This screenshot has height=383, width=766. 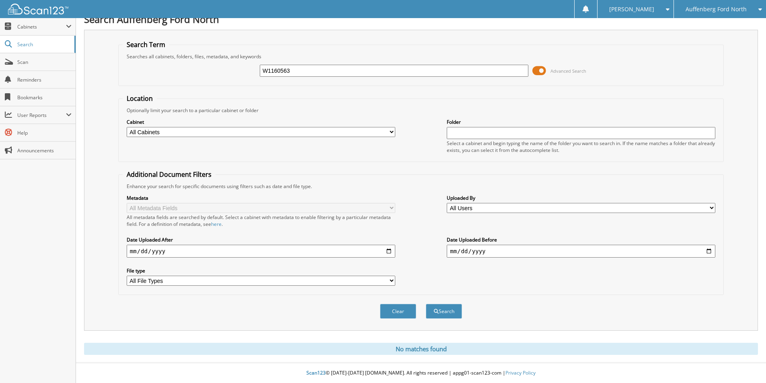 What do you see at coordinates (398, 311) in the screenshot?
I see `button: Clear` at bounding box center [398, 311].